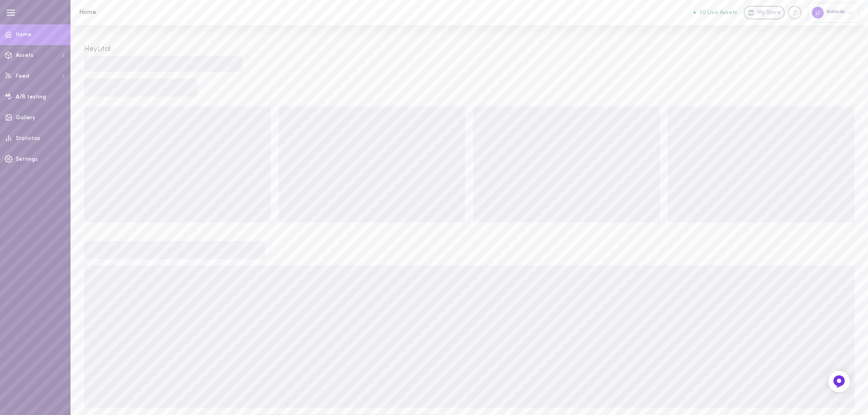 This screenshot has width=868, height=415. What do you see at coordinates (97, 49) in the screenshot?
I see `span: Hey Lital` at bounding box center [97, 49].